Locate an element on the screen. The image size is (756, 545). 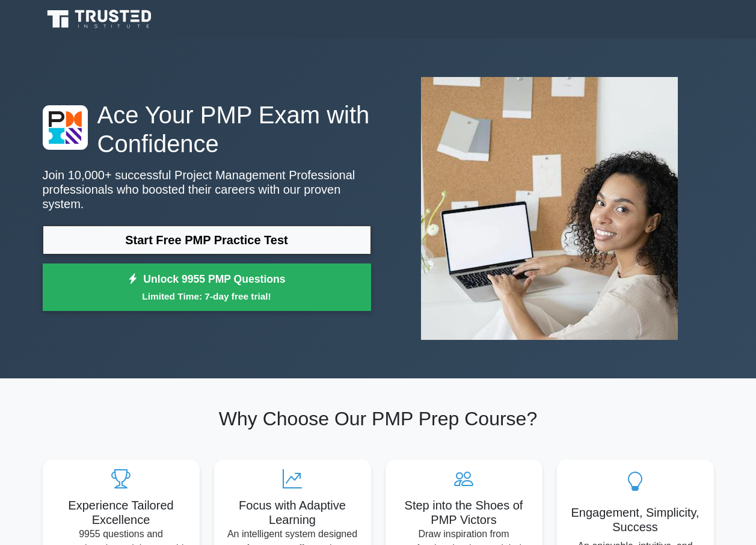
small: Limited Time: 7-day free trial! is located at coordinates (207, 296).